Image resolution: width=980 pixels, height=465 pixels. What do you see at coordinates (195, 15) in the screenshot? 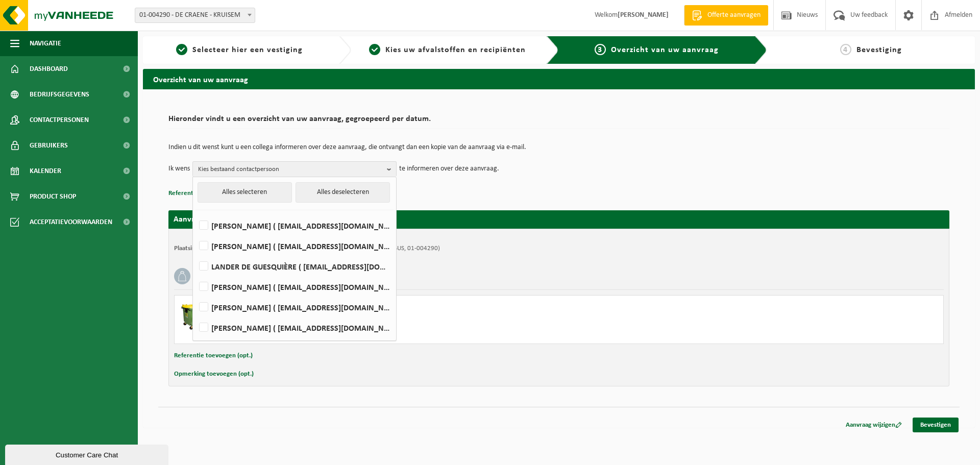
I see `span: 01-004290 - DE CRAENE - KRUISEM` at bounding box center [195, 15].